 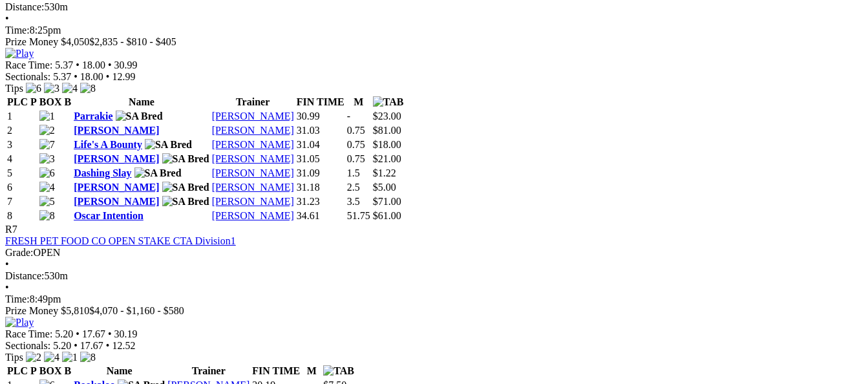 What do you see at coordinates (253, 102) in the screenshot?
I see `th: Trainer` at bounding box center [253, 102].